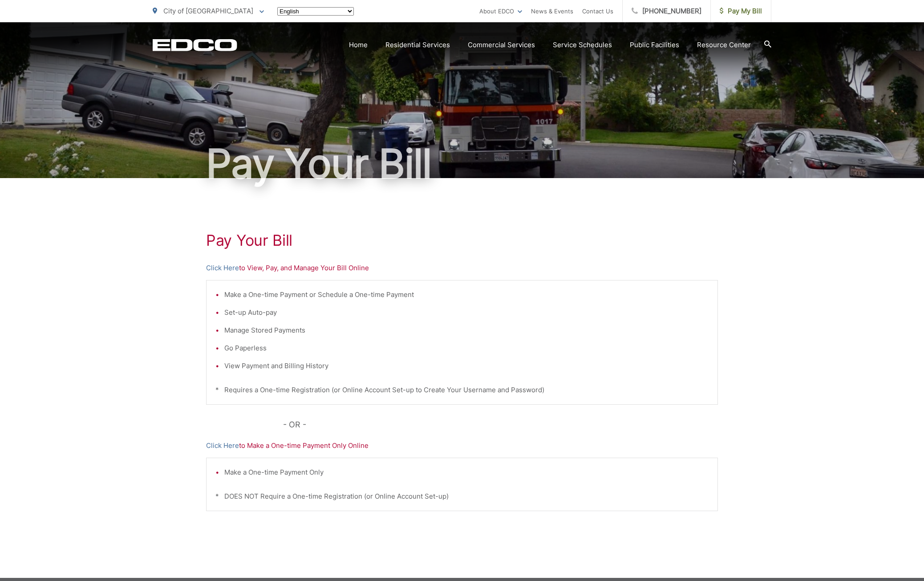 The image size is (924, 581). What do you see at coordinates (466, 366) in the screenshot?
I see `li: View Payment and Billing History` at bounding box center [466, 366].